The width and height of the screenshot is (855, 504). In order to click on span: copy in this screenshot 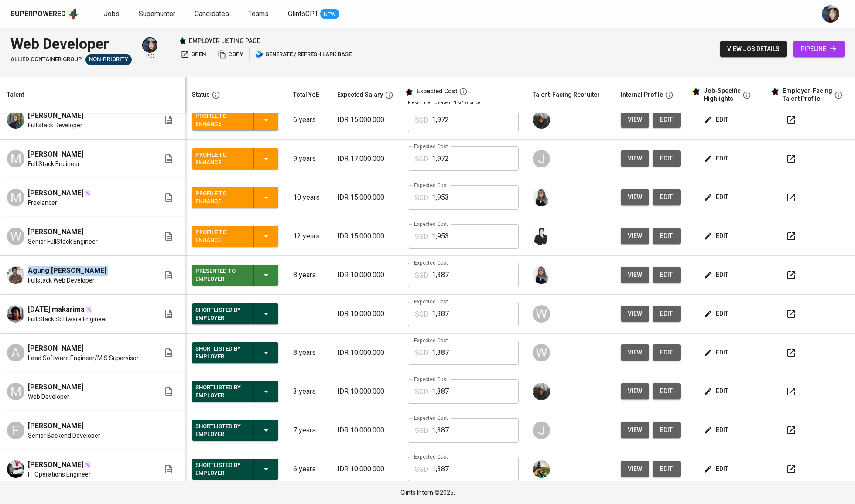, I will do `click(230, 55)`.